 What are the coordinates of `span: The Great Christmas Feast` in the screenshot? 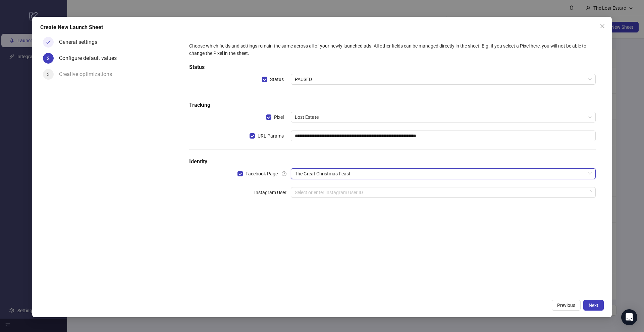 It's located at (443, 173).